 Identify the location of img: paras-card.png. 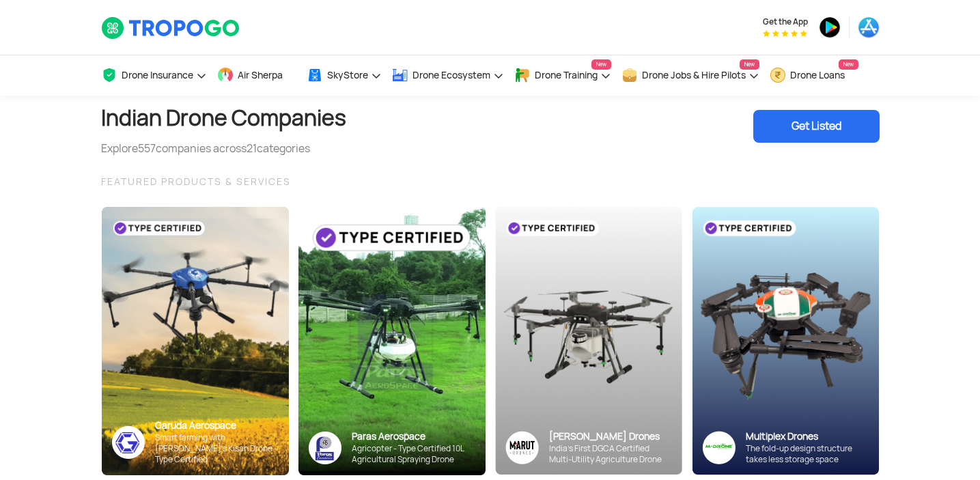
(392, 341).